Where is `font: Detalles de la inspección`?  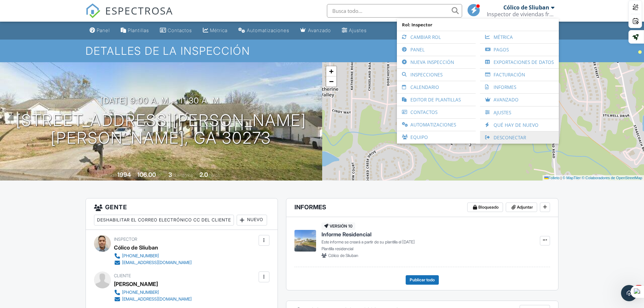
font: Detalles de la inspección is located at coordinates (168, 51).